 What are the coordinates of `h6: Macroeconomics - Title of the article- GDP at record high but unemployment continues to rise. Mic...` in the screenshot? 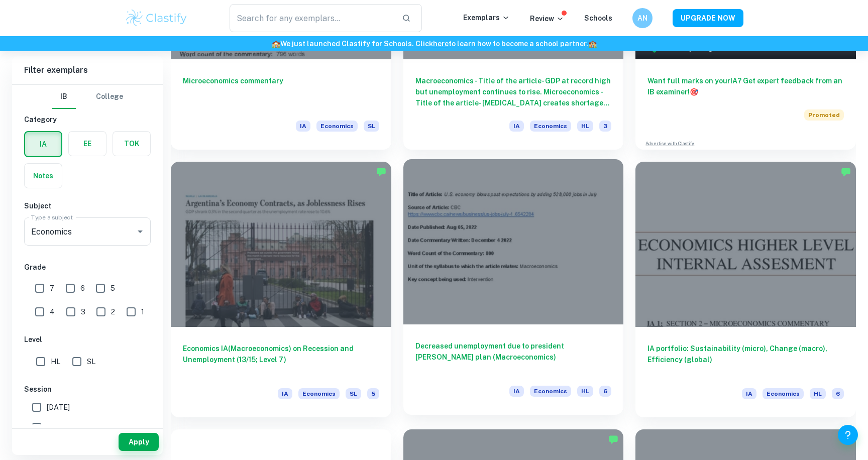 It's located at (513, 92).